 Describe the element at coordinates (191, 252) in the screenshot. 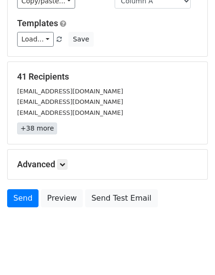

I see `div: Chat Widget` at that location.